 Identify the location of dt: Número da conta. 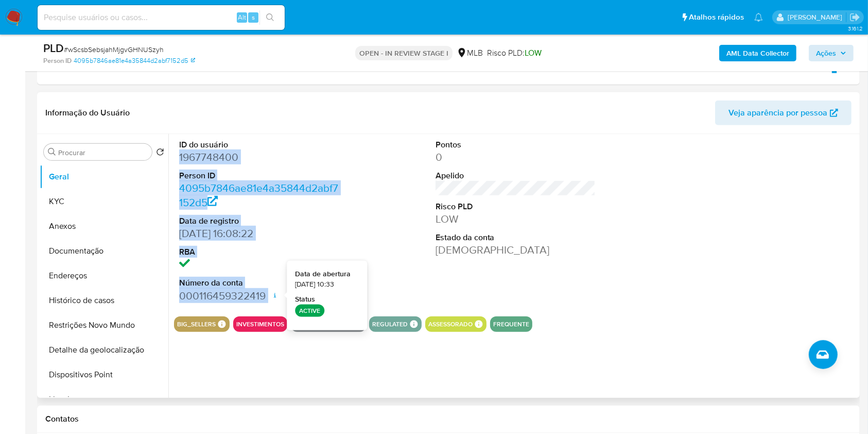
(259, 283).